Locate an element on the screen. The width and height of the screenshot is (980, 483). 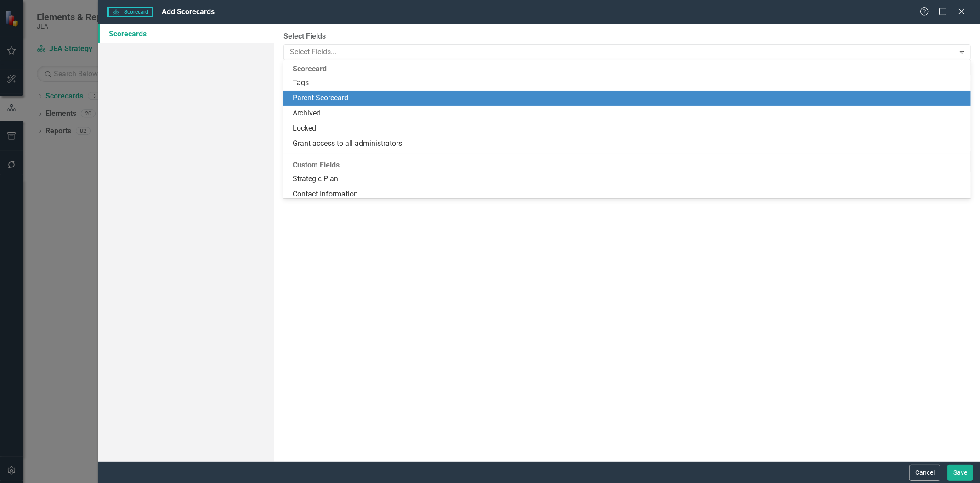
div: Grant access to all administrators is located at coordinates (629, 143).